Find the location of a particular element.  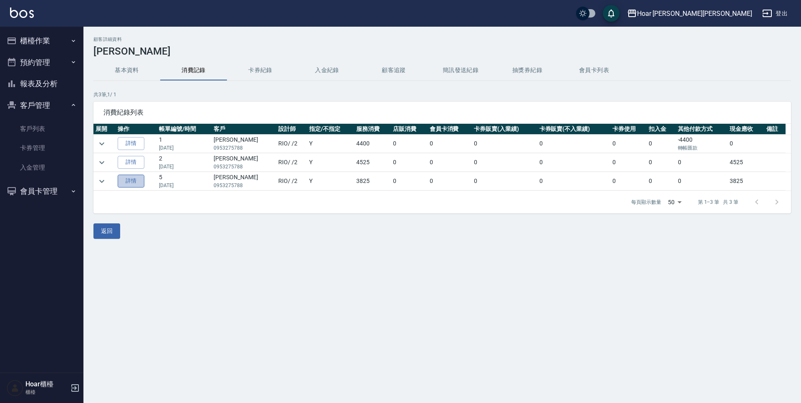

button: 登出 is located at coordinates (775, 13).